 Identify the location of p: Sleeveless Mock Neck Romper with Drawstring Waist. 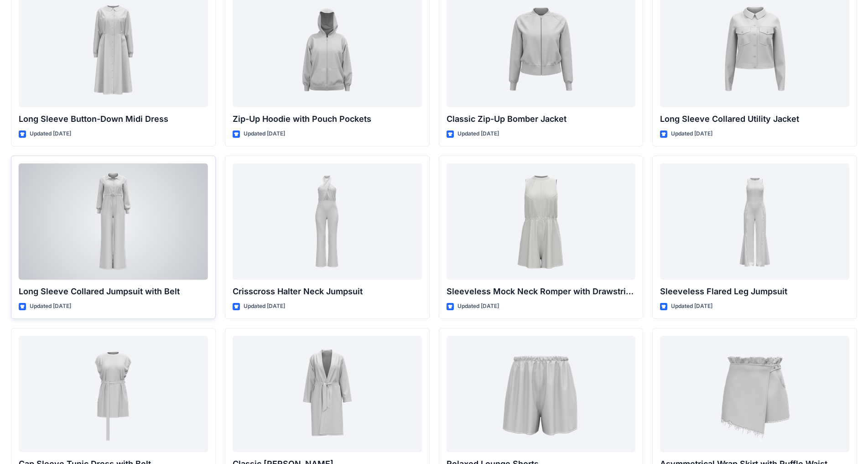
(541, 291).